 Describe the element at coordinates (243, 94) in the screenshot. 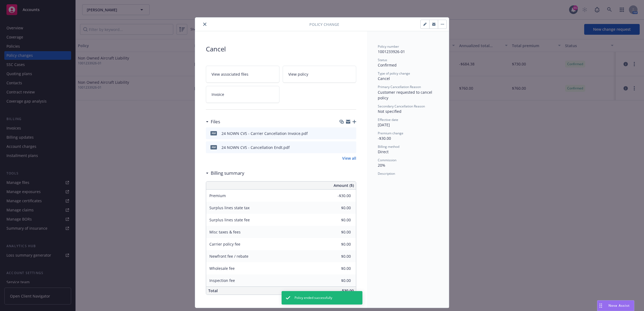

I see `a: Invoice` at that location.